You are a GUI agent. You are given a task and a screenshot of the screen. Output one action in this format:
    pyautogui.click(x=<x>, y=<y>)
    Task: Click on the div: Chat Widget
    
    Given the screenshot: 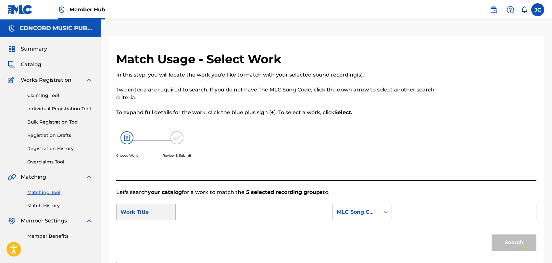 What is the action you would take?
    pyautogui.click(x=536, y=248)
    